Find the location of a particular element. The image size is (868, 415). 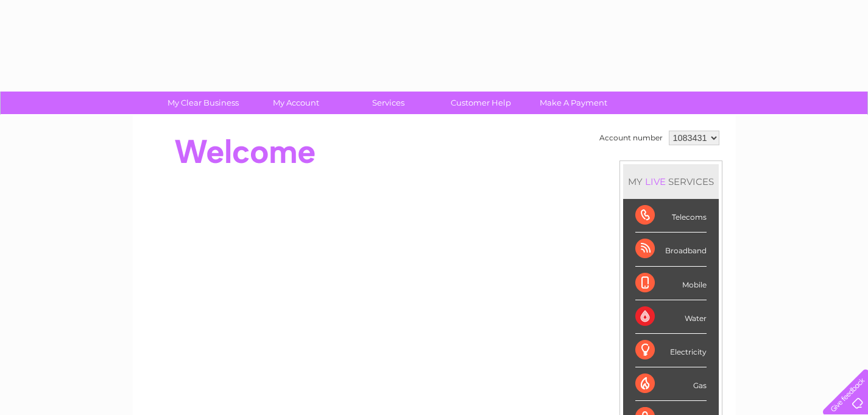

div: Telecoms is located at coordinates (671, 215).